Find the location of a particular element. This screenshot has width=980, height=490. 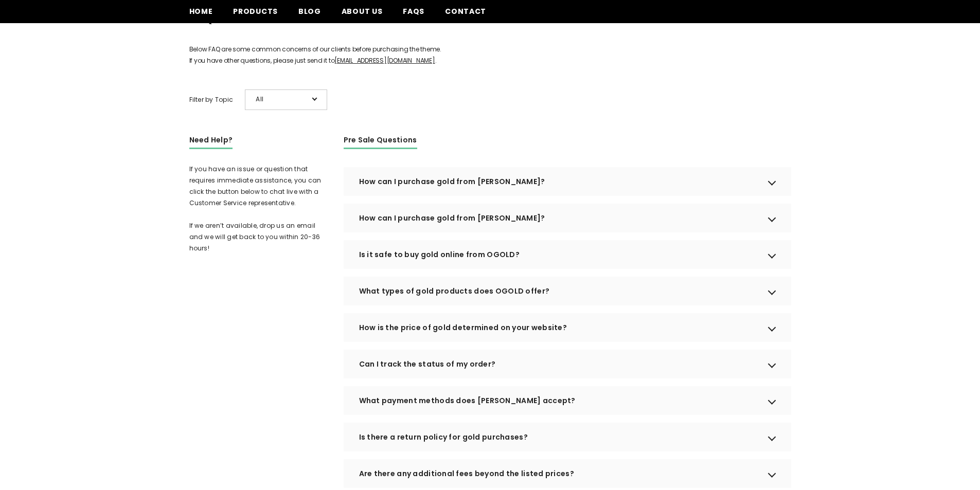

p: Below FAQ are some common concerns of our clients before purchasing the theme. If you have other ... is located at coordinates (490, 55).